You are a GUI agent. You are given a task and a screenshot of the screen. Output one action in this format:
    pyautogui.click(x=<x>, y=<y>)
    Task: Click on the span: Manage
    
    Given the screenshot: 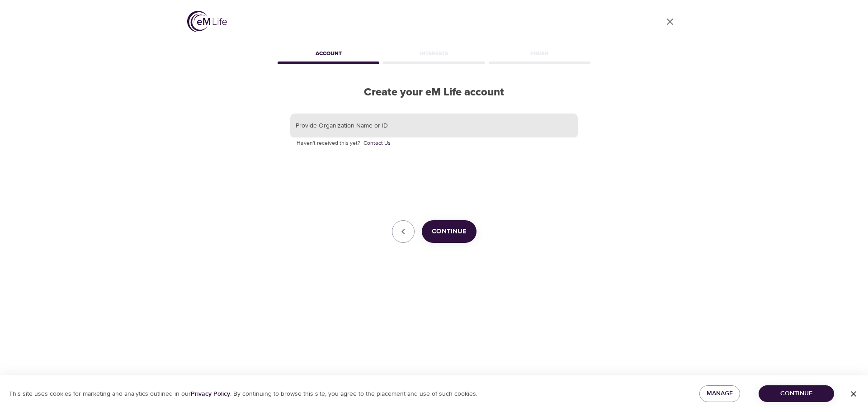 What is the action you would take?
    pyautogui.click(x=720, y=393)
    